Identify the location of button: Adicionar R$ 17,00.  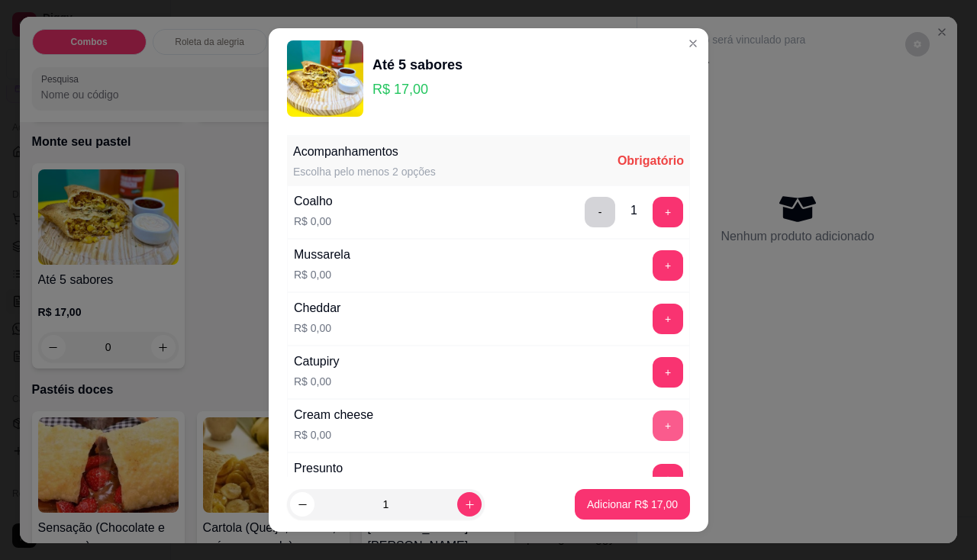
(632, 504).